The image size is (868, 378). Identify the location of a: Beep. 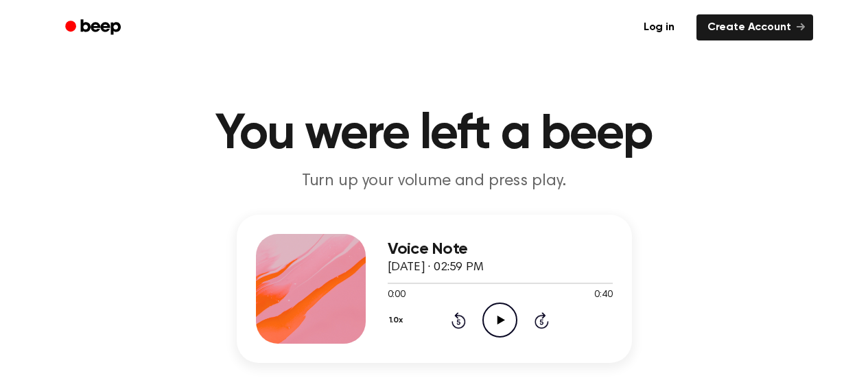
(94, 27).